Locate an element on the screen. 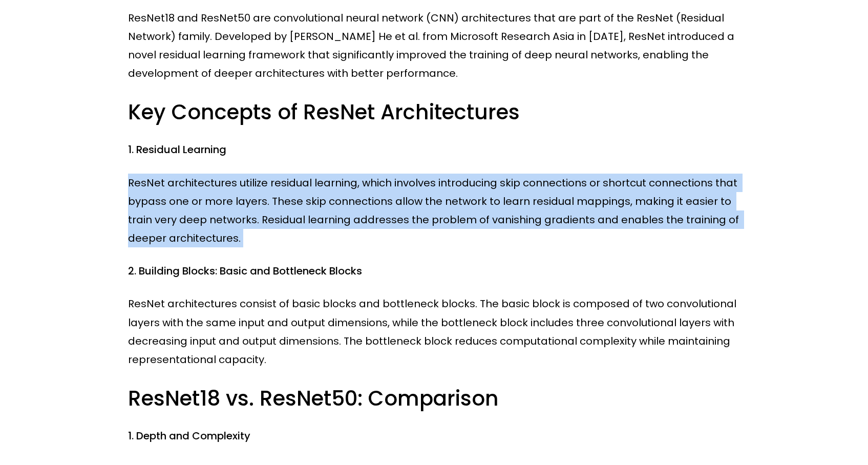  p: ResNet18 and ResNet50 are convolutional neural network (CNN) architectures that are part of the R... is located at coordinates (434, 45).